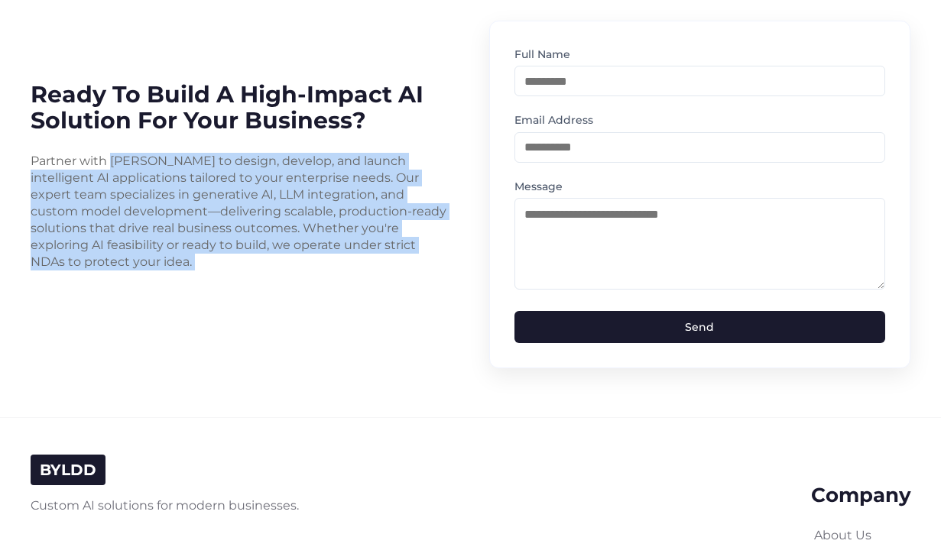 This screenshot has height=560, width=941. Describe the element at coordinates (165, 506) in the screenshot. I see `p: Custom AI solutions for modern businesses.` at that location.